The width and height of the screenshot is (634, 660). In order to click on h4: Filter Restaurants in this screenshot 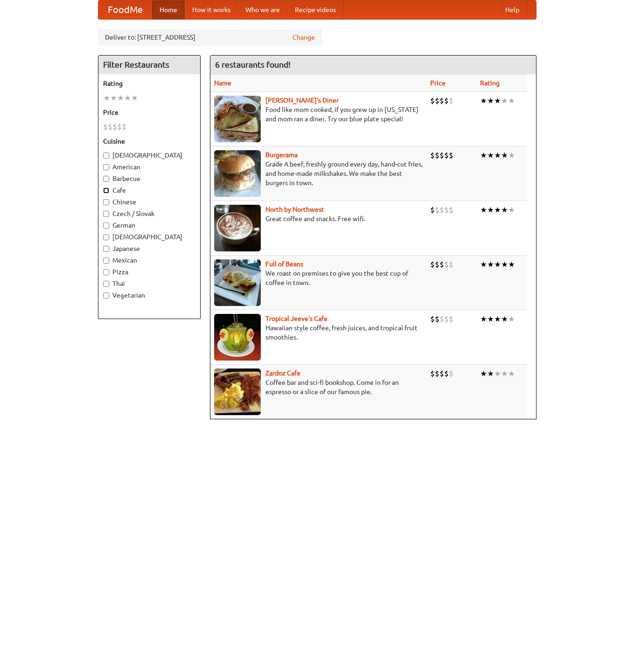, I will do `click(149, 65)`.